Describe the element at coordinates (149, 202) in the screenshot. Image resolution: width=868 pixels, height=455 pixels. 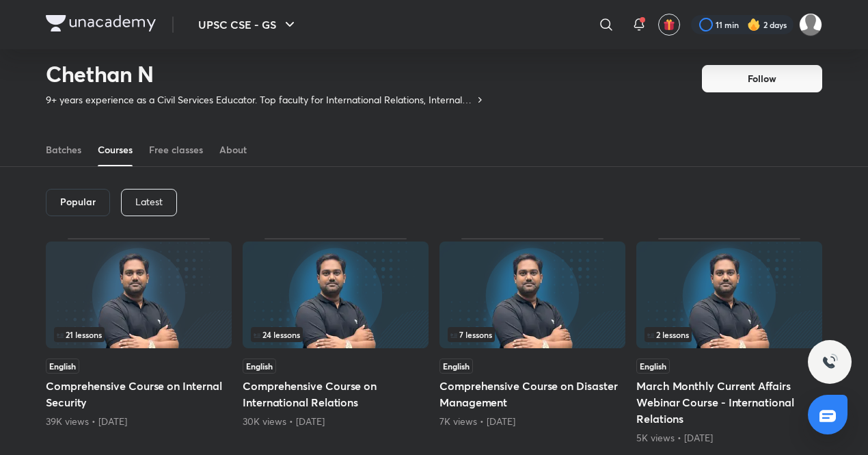
I see `p: Latest` at that location.